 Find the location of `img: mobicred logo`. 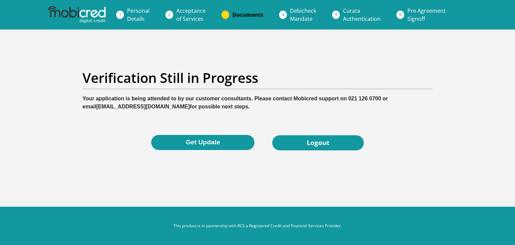

img: mobicred logo is located at coordinates (77, 15).